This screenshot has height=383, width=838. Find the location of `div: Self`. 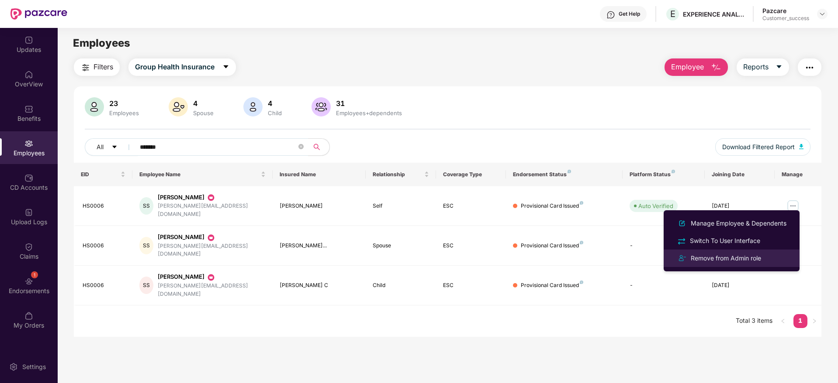

div: Self is located at coordinates (400, 206).